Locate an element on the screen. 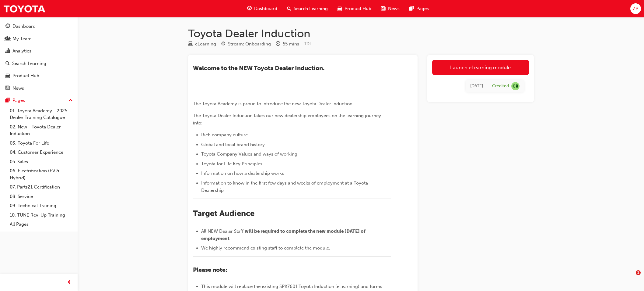  span: clock-icon is located at coordinates (278, 44).